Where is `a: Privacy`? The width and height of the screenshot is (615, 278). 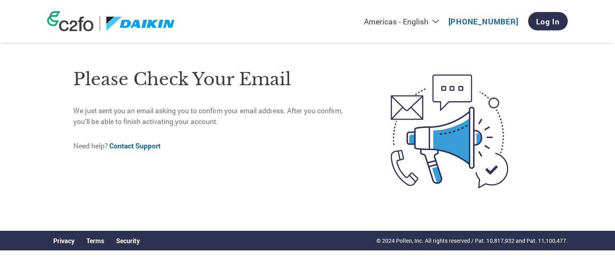
a: Privacy is located at coordinates (64, 241).